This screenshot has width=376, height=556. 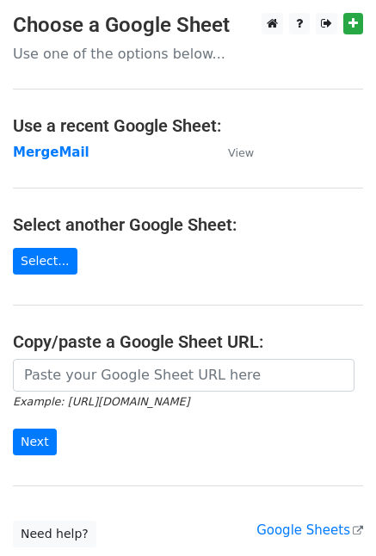 I want to click on a: MergeMail, so click(x=51, y=152).